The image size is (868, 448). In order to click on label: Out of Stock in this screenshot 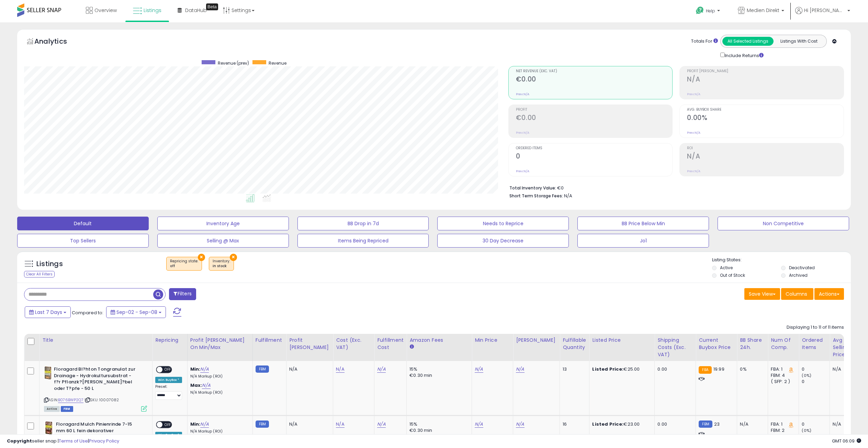, I will do `click(732, 275)`.